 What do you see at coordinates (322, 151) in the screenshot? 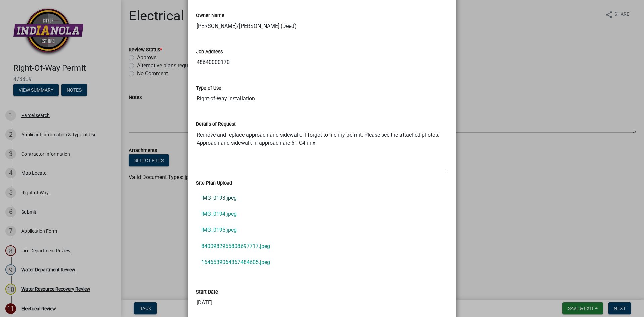
I see `textarea: Remove and replace approach and sidewalk. I forgot to file my permit. Please see the attached pho...` at bounding box center [322, 151].